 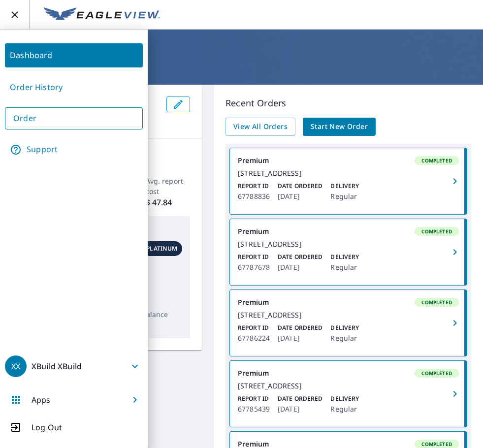 What do you see at coordinates (56, 366) in the screenshot?
I see `p: XBuild XBuild` at bounding box center [56, 366].